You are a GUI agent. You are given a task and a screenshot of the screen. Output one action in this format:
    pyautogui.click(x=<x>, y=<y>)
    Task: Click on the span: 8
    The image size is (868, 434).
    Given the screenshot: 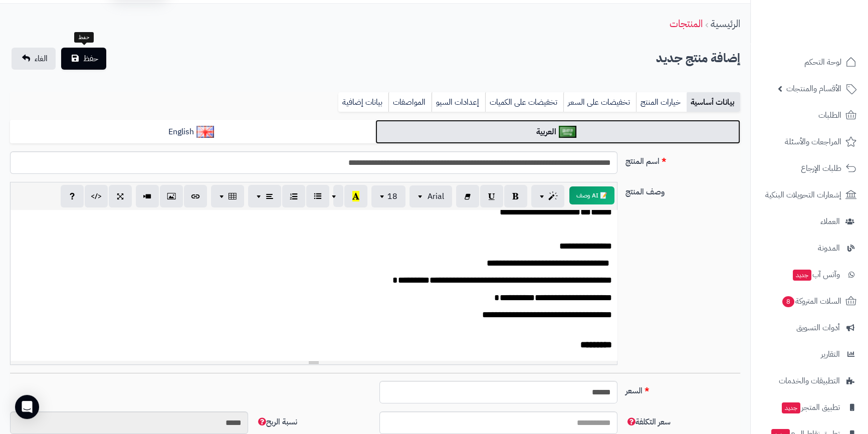 What is the action you would take?
    pyautogui.click(x=788, y=302)
    